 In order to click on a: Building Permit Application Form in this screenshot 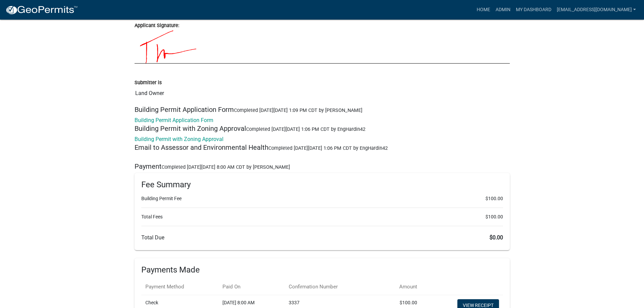, I will do `click(174, 120)`.